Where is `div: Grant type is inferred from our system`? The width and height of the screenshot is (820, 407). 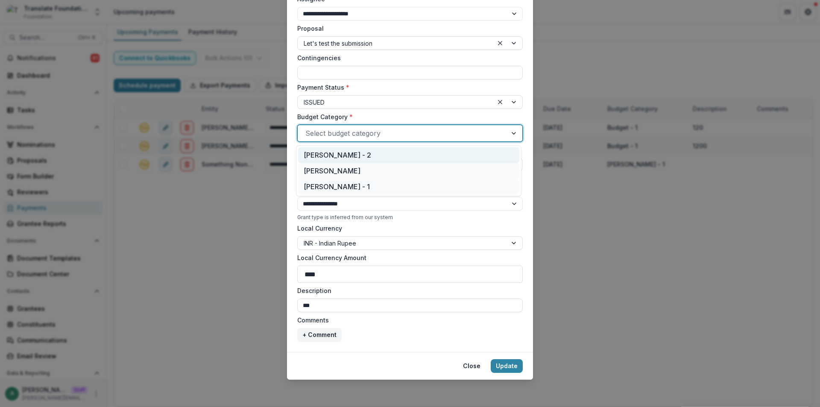
div: Grant type is inferred from our system is located at coordinates (410, 217).